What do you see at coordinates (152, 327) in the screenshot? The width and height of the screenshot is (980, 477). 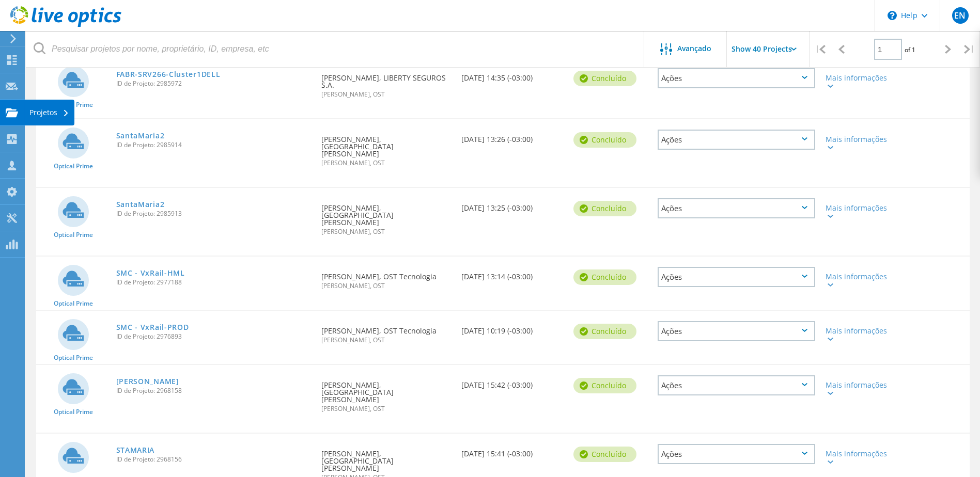 I see `a: SMC - VxRail-PROD` at bounding box center [152, 327].